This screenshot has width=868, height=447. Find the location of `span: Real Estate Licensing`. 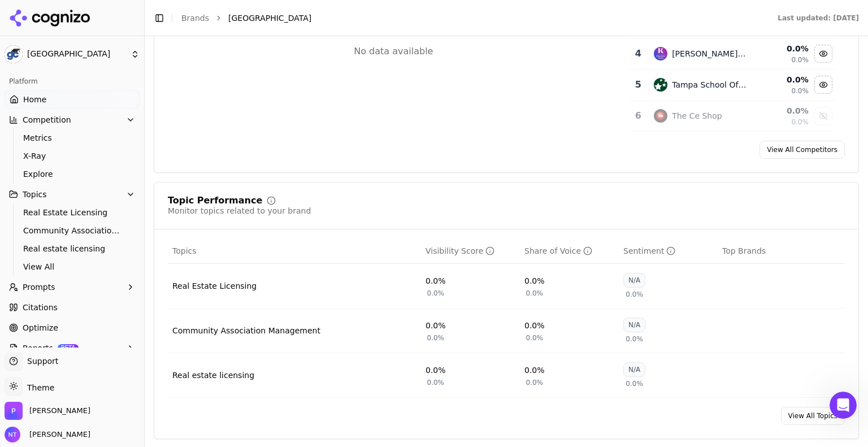

span: Real Estate Licensing is located at coordinates (72, 212).